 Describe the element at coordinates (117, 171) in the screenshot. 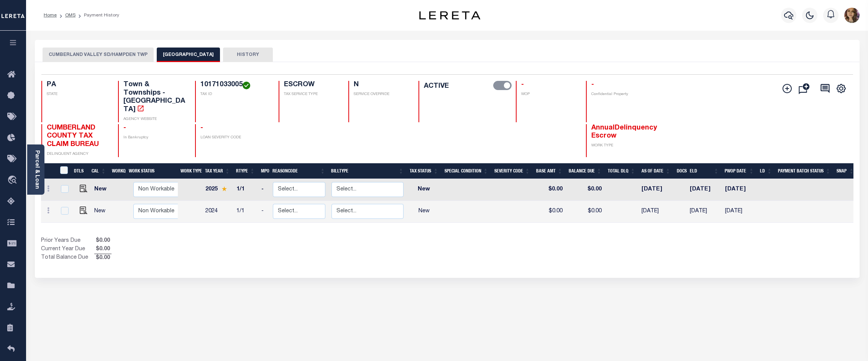

I see `th: WorkQ` at that location.